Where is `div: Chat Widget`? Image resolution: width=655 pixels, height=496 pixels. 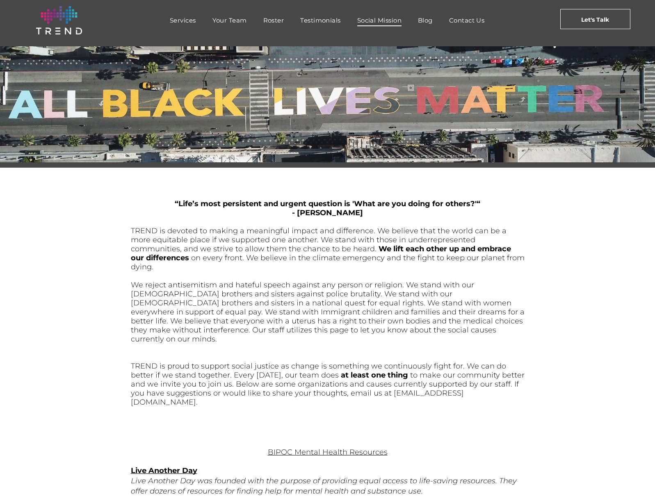
div: Chat Widget is located at coordinates (635, 477).